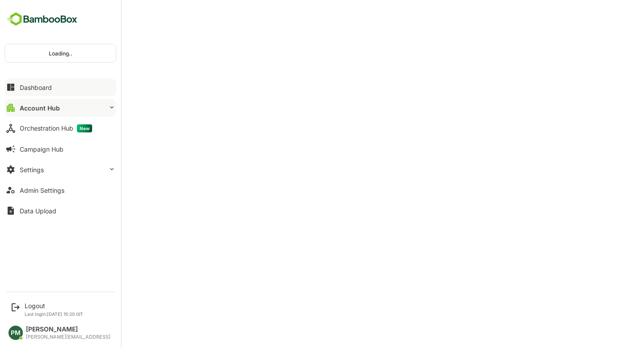 This screenshot has height=348, width=644. Describe the element at coordinates (36, 87) in the screenshot. I see `div: Dashboard` at that location.